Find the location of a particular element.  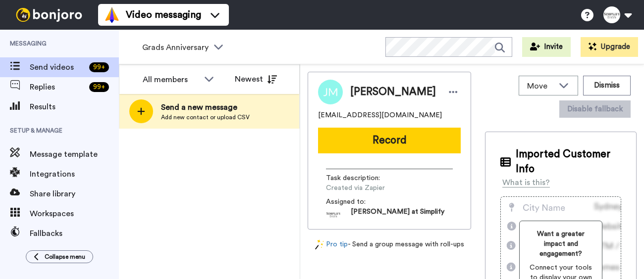

span: Video messaging is located at coordinates (164, 15).